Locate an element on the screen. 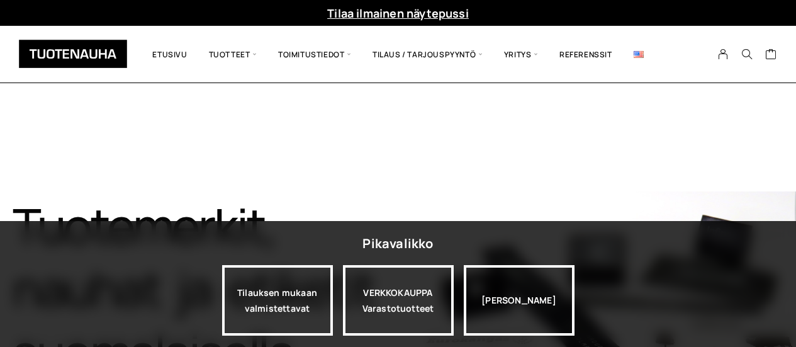 This screenshot has height=347, width=796. img: English is located at coordinates (638, 54).